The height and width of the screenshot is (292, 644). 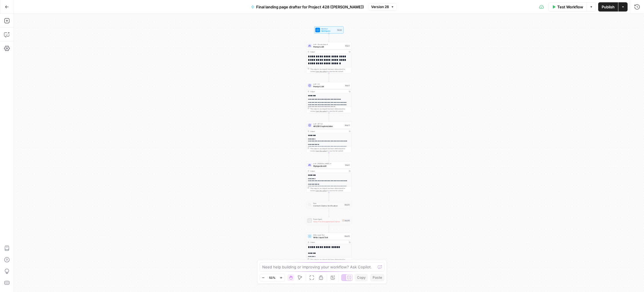 What do you see at coordinates (329, 157) in the screenshot?
I see `g: Edge from step_11 to step_5` at bounding box center [329, 157].